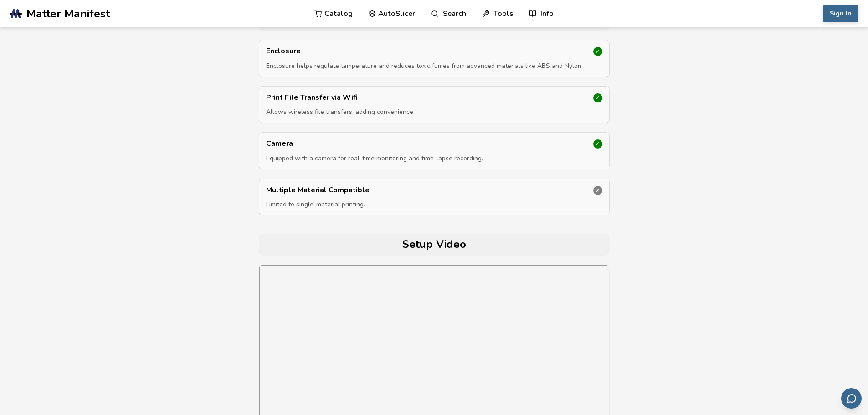 The image size is (868, 415). What do you see at coordinates (851, 398) in the screenshot?
I see `button: Send feedback via email` at bounding box center [851, 398].